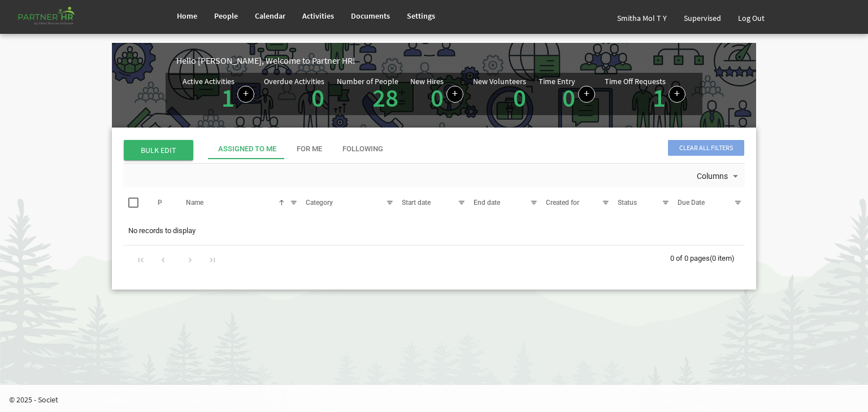 This screenshot has width=868, height=412. I want to click on a: Add new person to Partner HR, so click(455, 94).